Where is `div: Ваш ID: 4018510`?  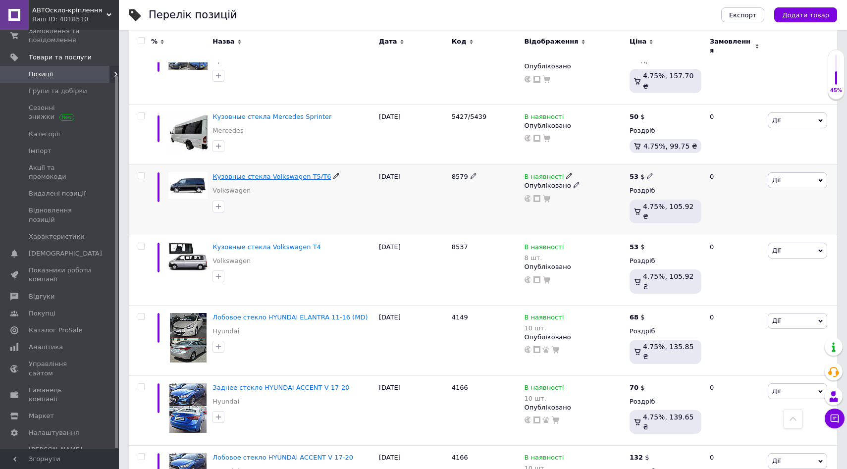
div: Ваш ID: 4018510 is located at coordinates (75, 19).